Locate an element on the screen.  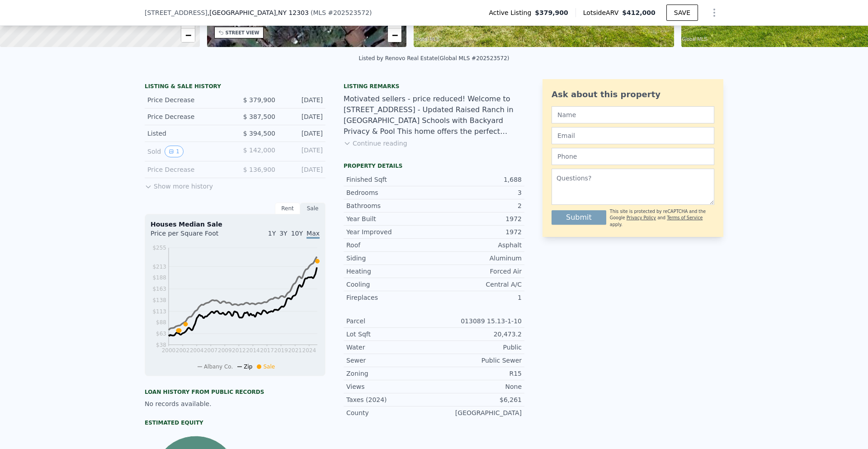
span: $ 387,500 is located at coordinates (259, 117).